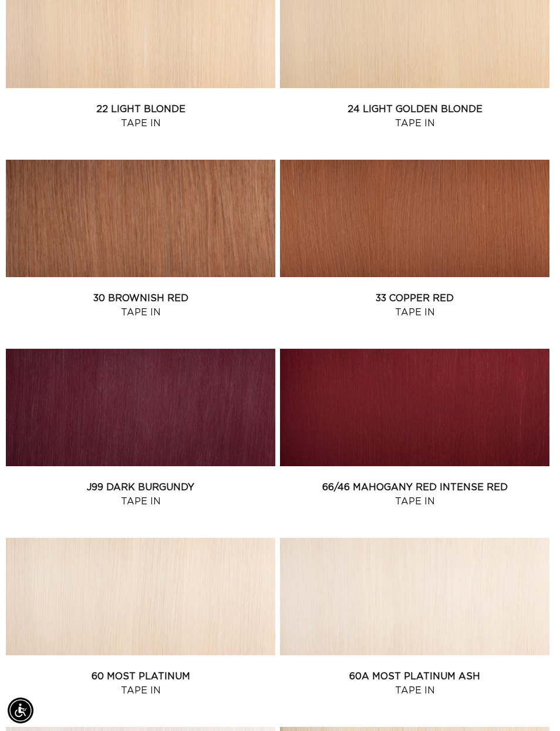 The width and height of the screenshot is (560, 731). Describe the element at coordinates (140, 494) in the screenshot. I see `a: J99 Dark Burgundy Tape In` at that location.